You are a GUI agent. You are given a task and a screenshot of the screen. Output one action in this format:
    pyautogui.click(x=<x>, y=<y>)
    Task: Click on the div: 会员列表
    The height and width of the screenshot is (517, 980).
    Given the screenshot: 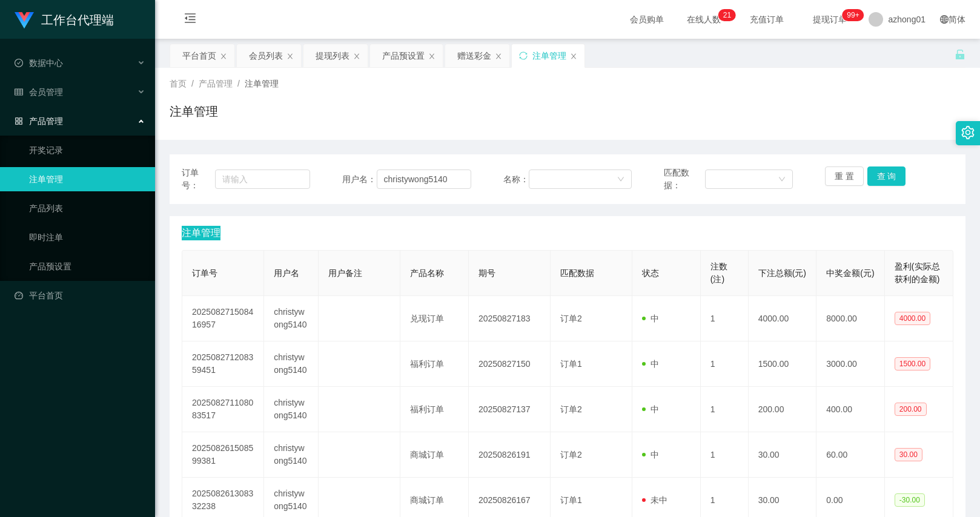 What is the action you would take?
    pyautogui.click(x=266, y=56)
    